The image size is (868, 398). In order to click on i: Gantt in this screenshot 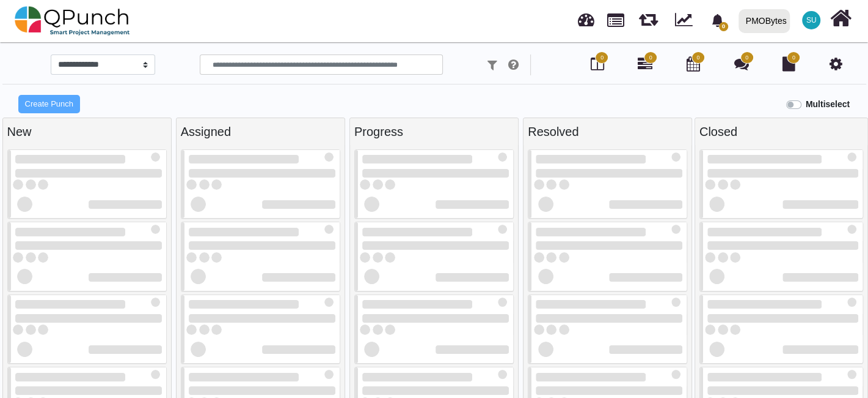, I will do `click(645, 64)`.